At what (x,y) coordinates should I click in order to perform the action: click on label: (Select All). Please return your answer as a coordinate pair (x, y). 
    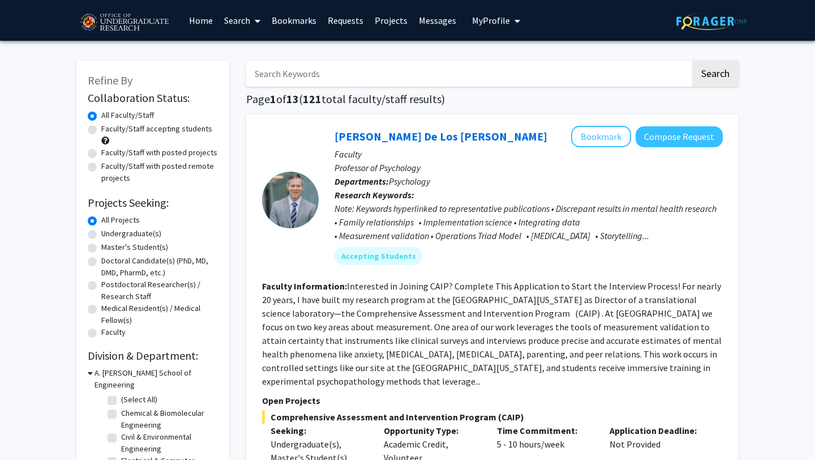
    Looking at the image, I should click on (139, 399).